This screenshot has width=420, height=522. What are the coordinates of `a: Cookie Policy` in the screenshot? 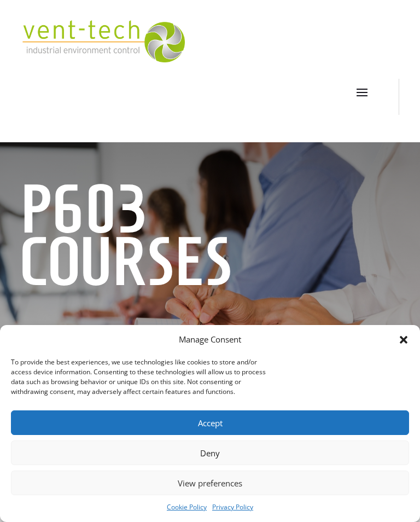 It's located at (187, 507).